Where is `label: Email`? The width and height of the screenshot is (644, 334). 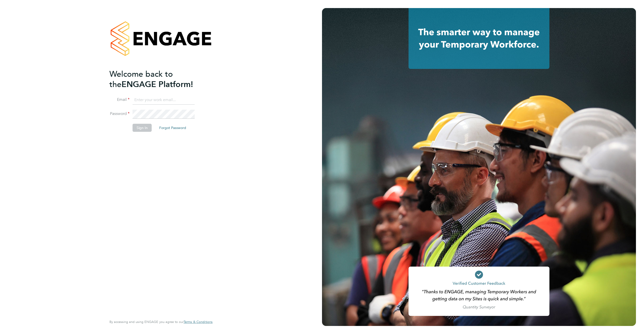
label: Email is located at coordinates (120, 99).